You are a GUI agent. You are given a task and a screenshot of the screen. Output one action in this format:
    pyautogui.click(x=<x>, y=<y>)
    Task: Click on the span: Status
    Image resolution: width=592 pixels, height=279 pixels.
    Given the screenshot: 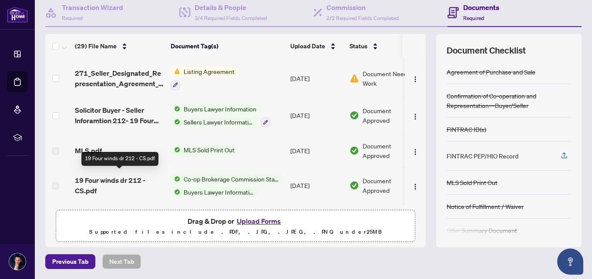 What is the action you would take?
    pyautogui.click(x=358, y=46)
    